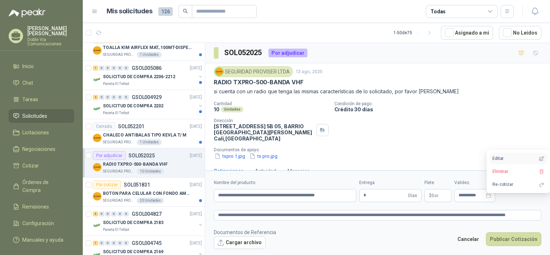  Describe the element at coordinates (133, 222) in the screenshot. I see `p: SOLICITUD DE COMPRA 2183` at that location.